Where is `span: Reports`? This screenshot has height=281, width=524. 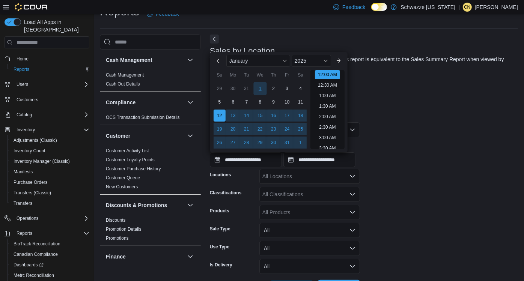 span: Reports is located at coordinates (50, 69).